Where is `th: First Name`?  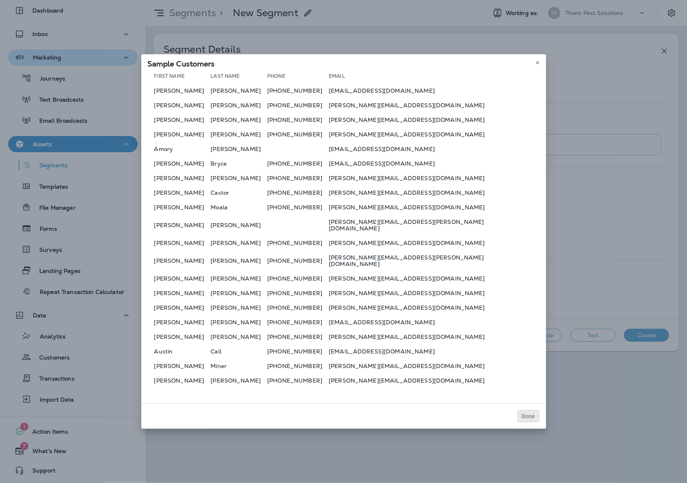
th: First Name is located at coordinates (179, 78).